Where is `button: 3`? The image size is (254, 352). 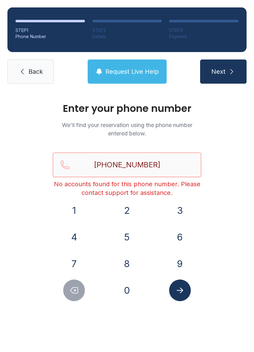
button: 3 is located at coordinates (180, 210).